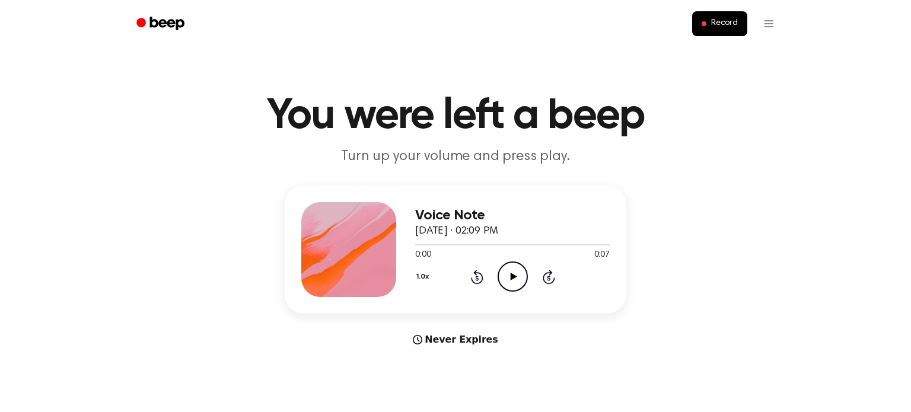 The height and width of the screenshot is (412, 911). Describe the element at coordinates (423, 255) in the screenshot. I see `span: 0:00` at that location.